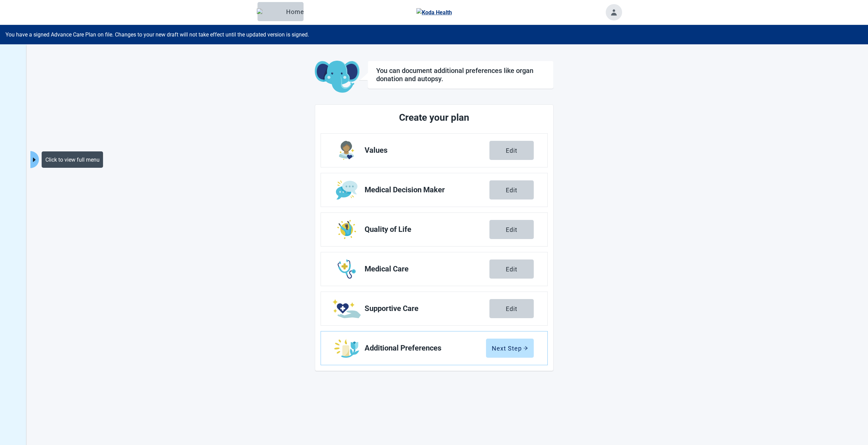  What do you see at coordinates (526, 348) in the screenshot?
I see `span: arrow-right` at bounding box center [526, 348].